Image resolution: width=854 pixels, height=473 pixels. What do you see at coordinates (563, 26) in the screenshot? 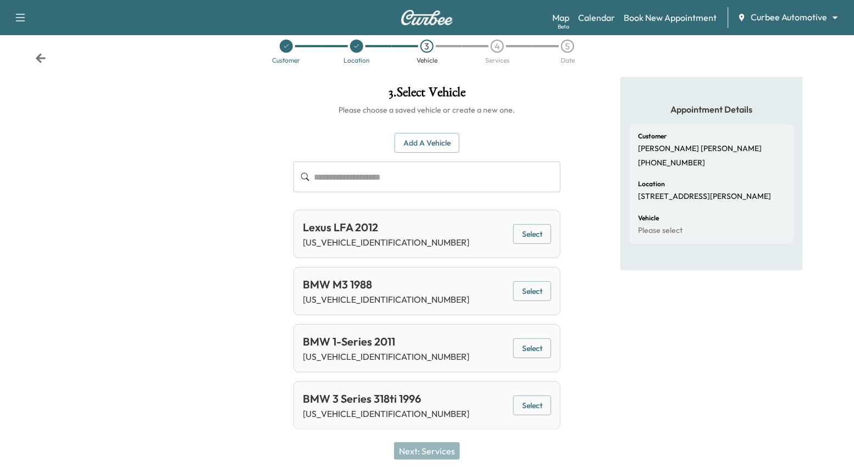
I see `div: Beta` at bounding box center [563, 26].